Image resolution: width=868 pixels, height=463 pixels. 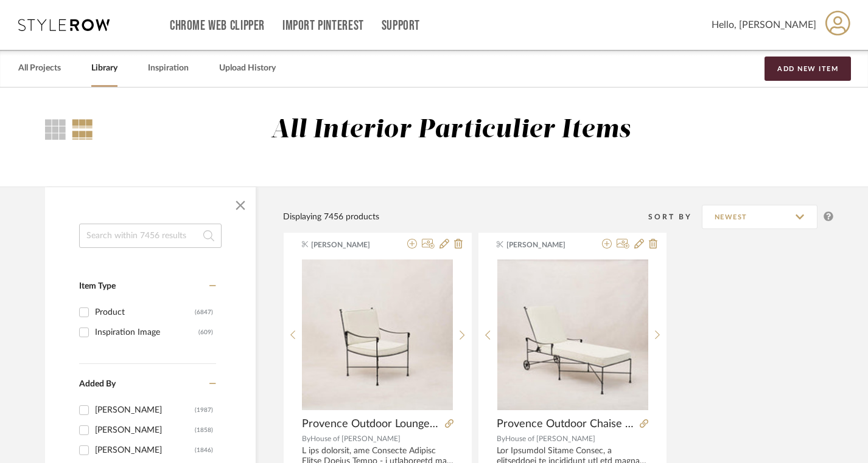 What do you see at coordinates (40, 69) in the screenshot?
I see `a: All Projects` at bounding box center [40, 69].